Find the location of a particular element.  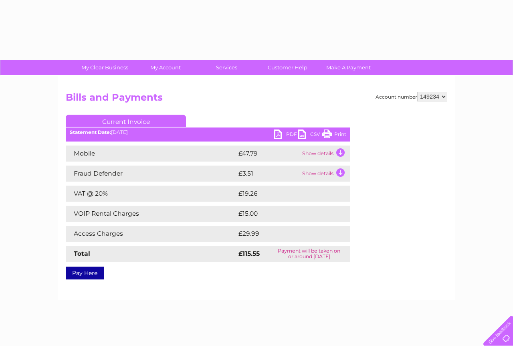

a: Print is located at coordinates (334, 135).